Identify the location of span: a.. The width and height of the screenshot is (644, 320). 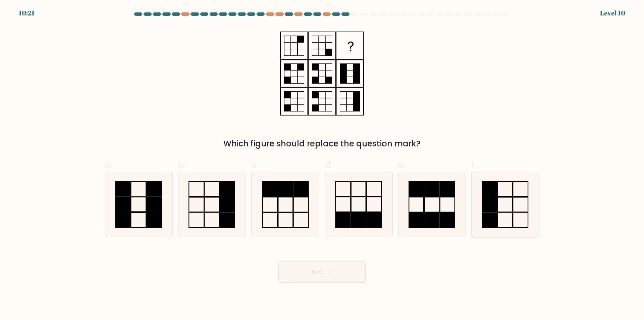
(108, 164).